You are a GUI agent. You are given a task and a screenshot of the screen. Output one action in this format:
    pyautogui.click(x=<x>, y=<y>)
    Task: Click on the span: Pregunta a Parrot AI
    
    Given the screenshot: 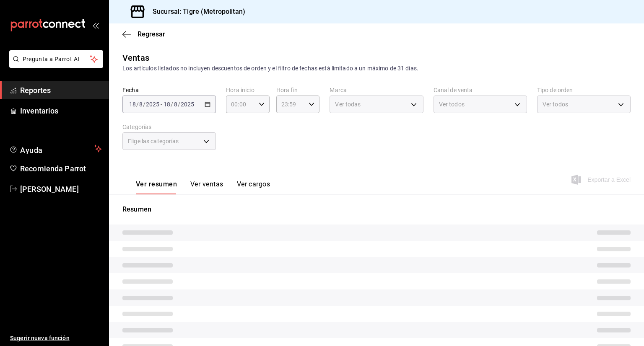 What is the action you would take?
    pyautogui.click(x=56, y=59)
    